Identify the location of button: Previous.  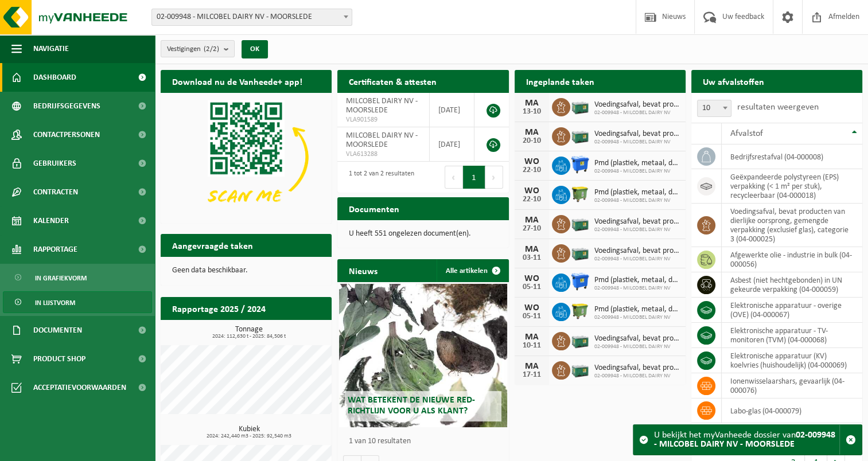
(454, 177).